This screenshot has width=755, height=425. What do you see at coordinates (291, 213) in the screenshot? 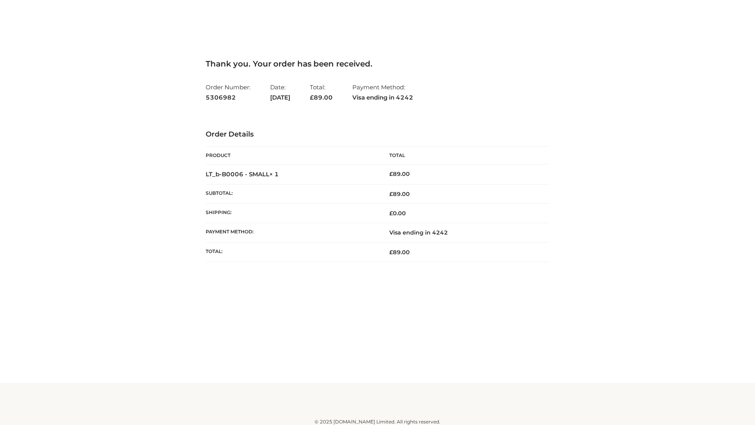
I see `th: Shipping:` at bounding box center [291, 213].